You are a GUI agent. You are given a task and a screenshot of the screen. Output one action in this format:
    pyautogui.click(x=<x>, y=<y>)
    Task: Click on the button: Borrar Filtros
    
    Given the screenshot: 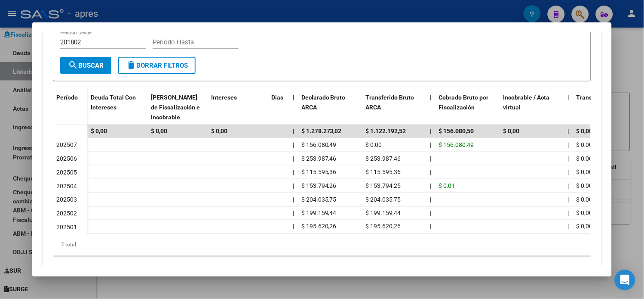 What is the action you would take?
    pyautogui.click(x=157, y=66)
    